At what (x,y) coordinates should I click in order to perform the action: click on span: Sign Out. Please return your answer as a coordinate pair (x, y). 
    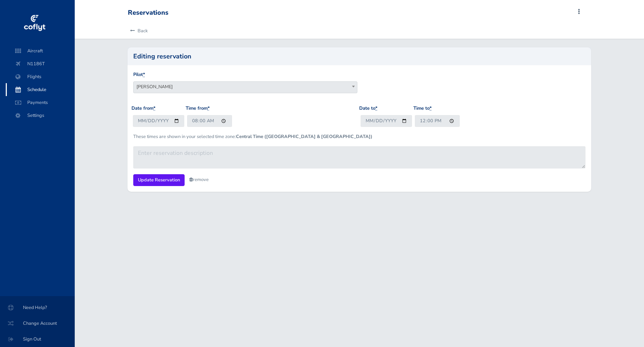
    Looking at the image, I should click on (37, 339).